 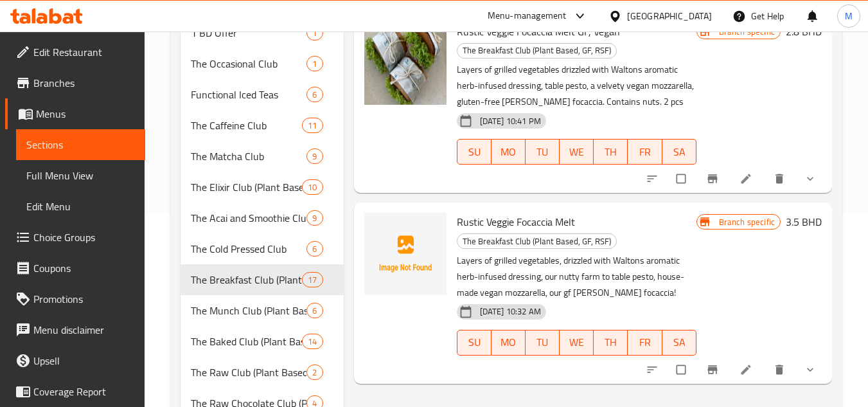 I want to click on span: Full Menu View, so click(x=81, y=176).